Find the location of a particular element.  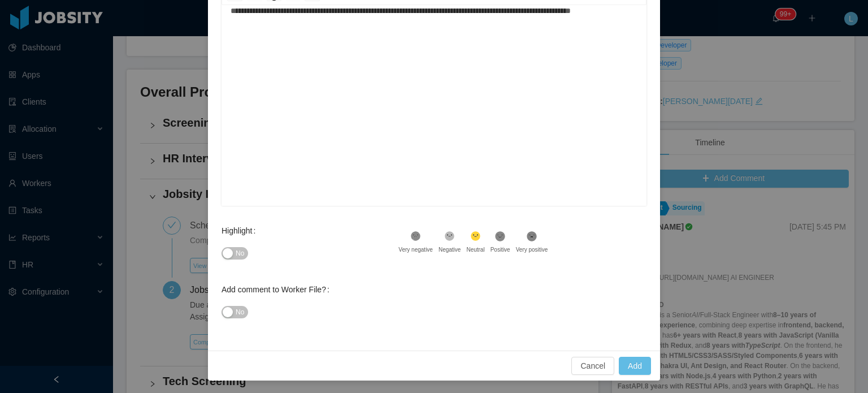

div: Very negative is located at coordinates (415, 249).